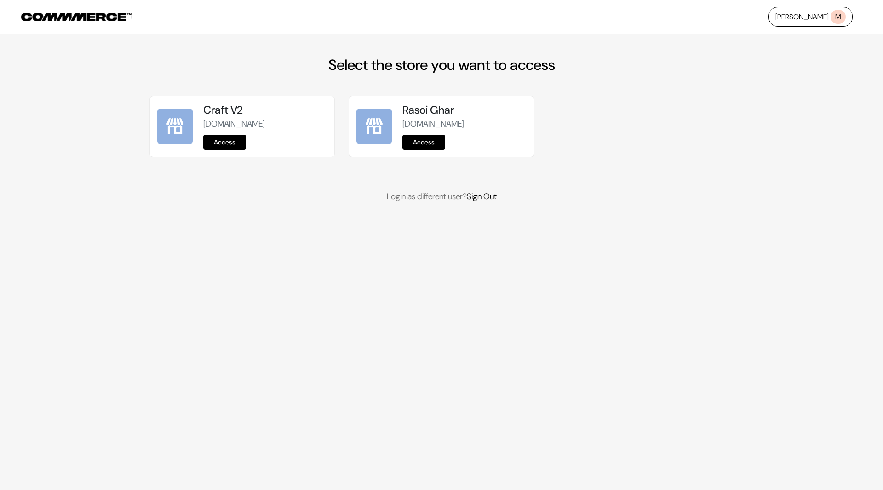 Image resolution: width=883 pixels, height=490 pixels. Describe the element at coordinates (441, 196) in the screenshot. I see `p: Login as different user?` at that location.